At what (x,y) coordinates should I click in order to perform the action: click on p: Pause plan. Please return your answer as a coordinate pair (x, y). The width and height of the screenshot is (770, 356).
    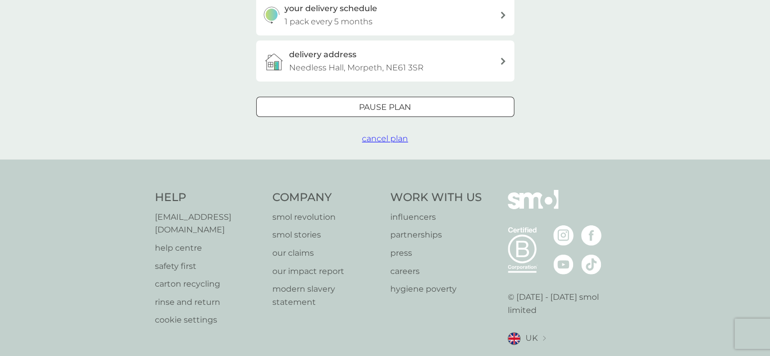
    Looking at the image, I should click on (385, 107).